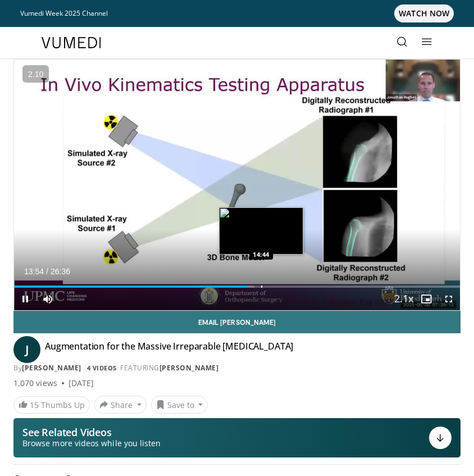  I want to click on button: Share, so click(120, 404).